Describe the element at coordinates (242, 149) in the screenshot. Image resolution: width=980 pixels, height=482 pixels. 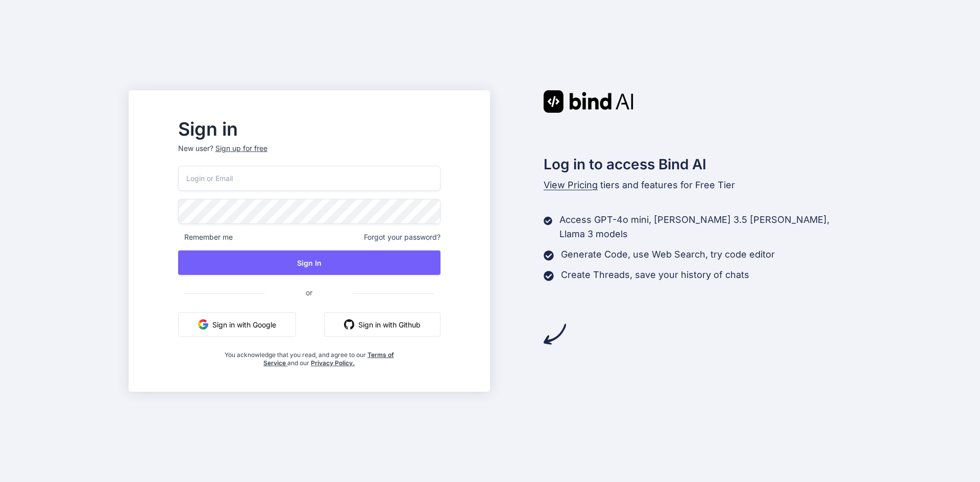
I see `div: Sign up for free` at that location.